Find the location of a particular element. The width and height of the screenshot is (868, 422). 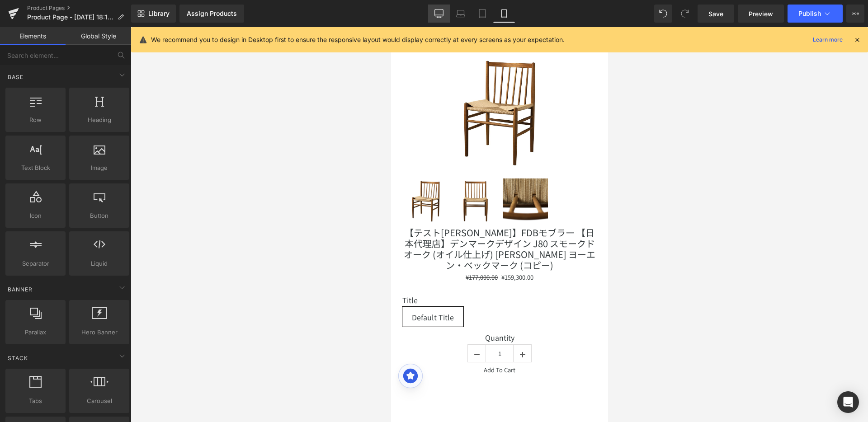

span: Liquid is located at coordinates (99, 263).